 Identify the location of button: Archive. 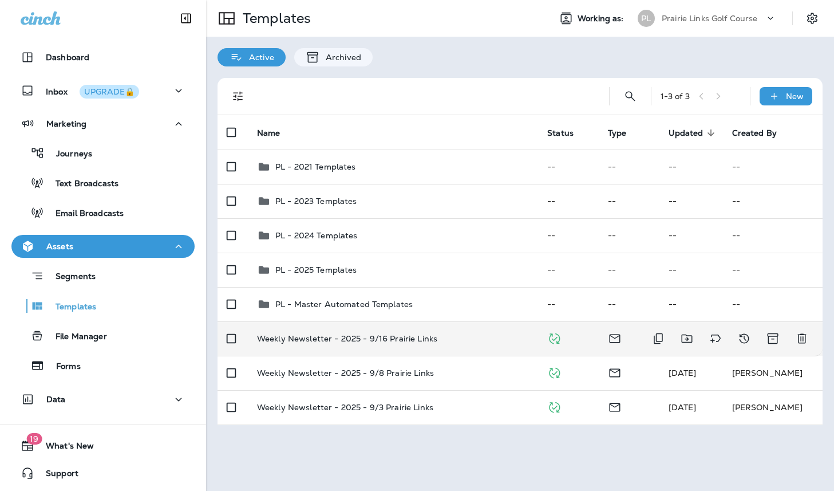
(773, 338).